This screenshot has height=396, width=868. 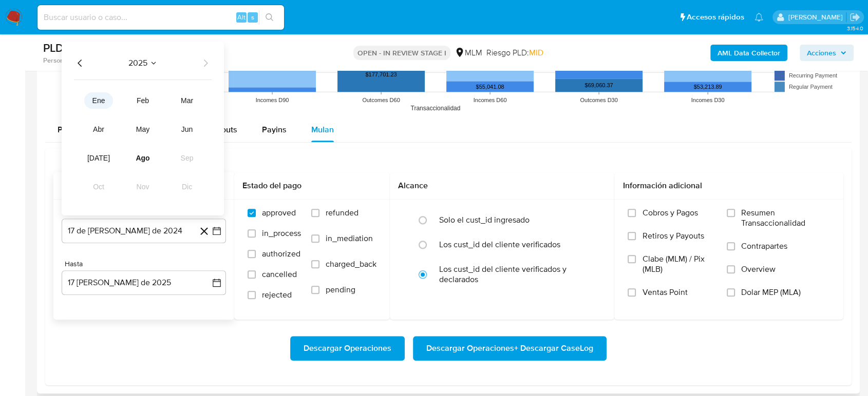 I want to click on button: search-icon, so click(x=269, y=18).